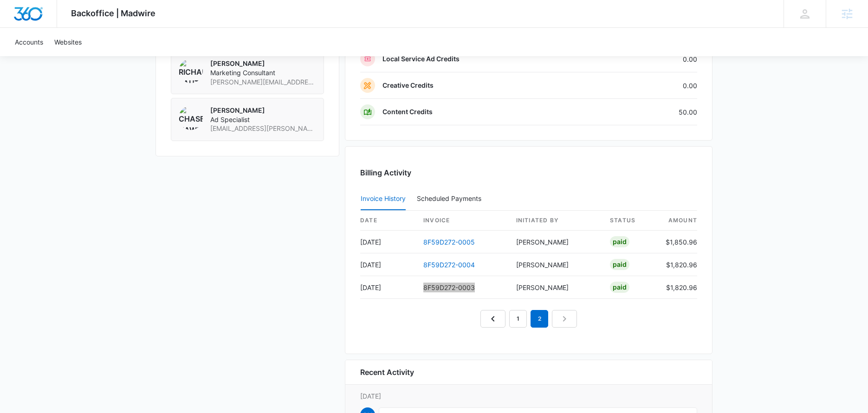 This screenshot has width=868, height=413. I want to click on h6: Recent Activity, so click(387, 372).